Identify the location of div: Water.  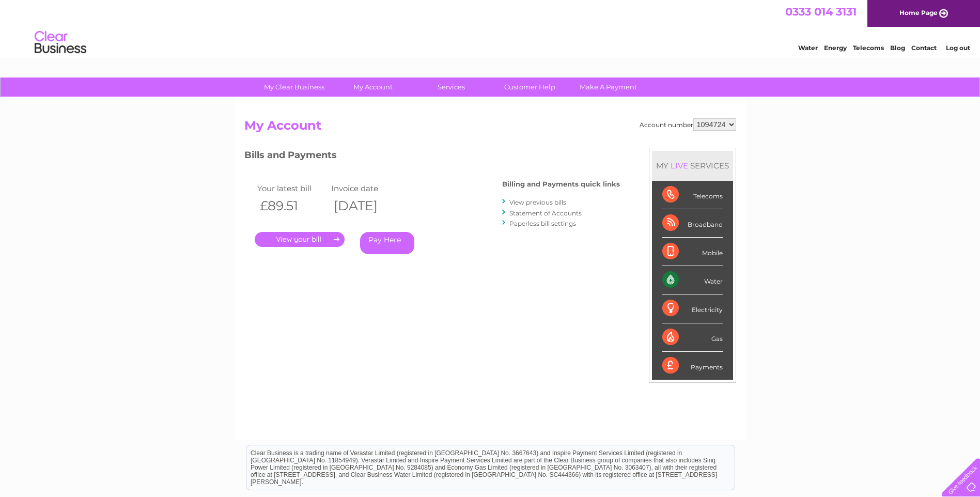
(693, 280).